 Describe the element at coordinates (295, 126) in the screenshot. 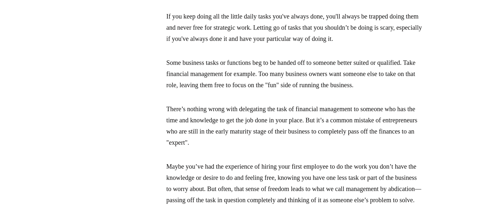

I see `p: There’s nothing wrong with delegating the task of financial management to someone who has the tim...` at that location.